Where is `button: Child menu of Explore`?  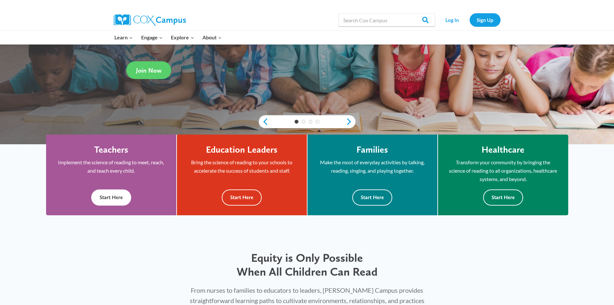 button: Child menu of Explore is located at coordinates (183, 37).